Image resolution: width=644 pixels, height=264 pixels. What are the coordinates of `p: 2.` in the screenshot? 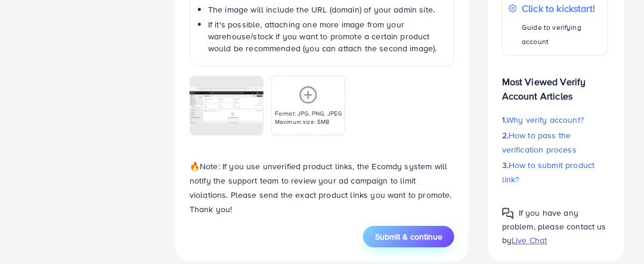 It's located at (555, 143).